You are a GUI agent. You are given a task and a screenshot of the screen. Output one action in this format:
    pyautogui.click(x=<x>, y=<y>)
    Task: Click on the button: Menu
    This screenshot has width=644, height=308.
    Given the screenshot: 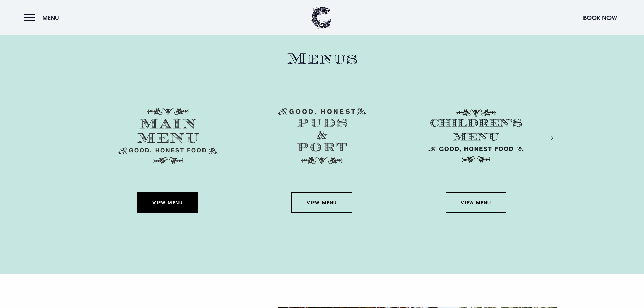 What is the action you would take?
    pyautogui.click(x=43, y=18)
    